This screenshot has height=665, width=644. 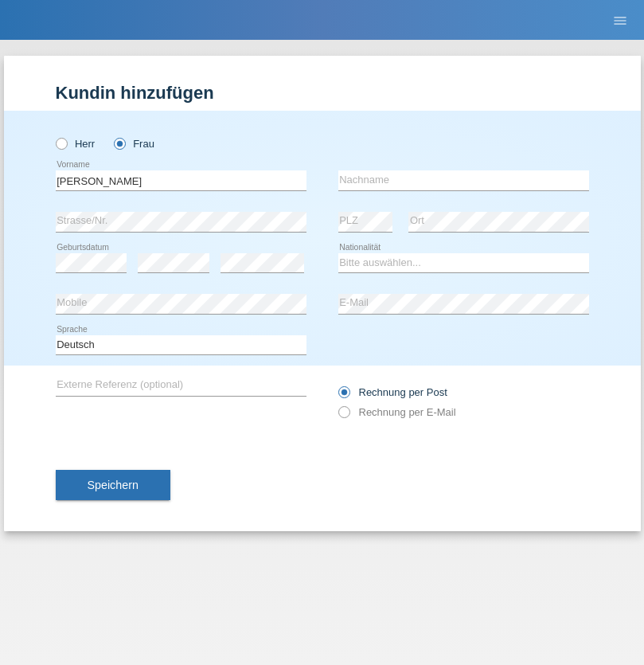 I want to click on input: Frau, so click(x=118, y=142).